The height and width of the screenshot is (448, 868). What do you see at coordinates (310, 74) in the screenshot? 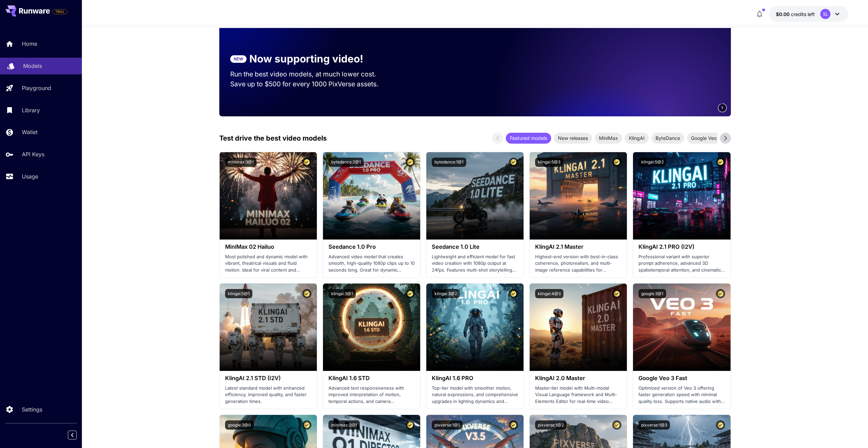
I see `p: Run the best video models, at much lower cost.` at bounding box center [310, 74].